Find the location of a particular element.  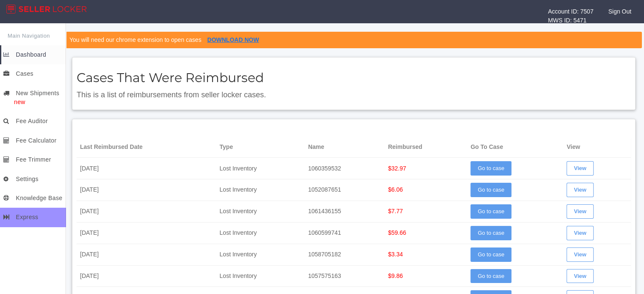

div: MWS ID: 5471 is located at coordinates (570, 20).